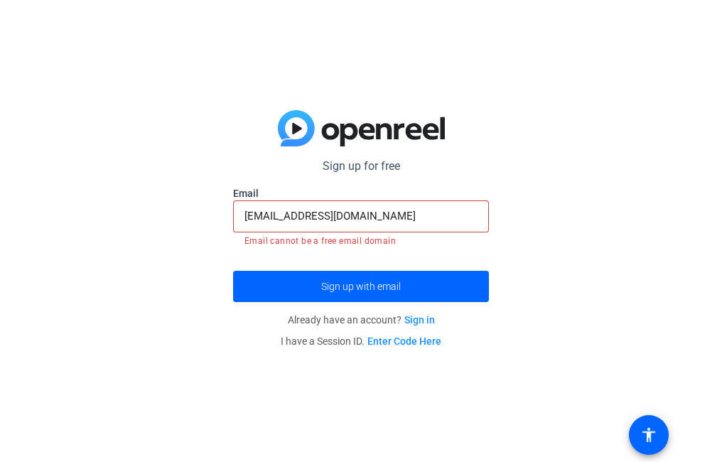 This screenshot has height=462, width=722. I want to click on button: Sign up with email, so click(361, 286).